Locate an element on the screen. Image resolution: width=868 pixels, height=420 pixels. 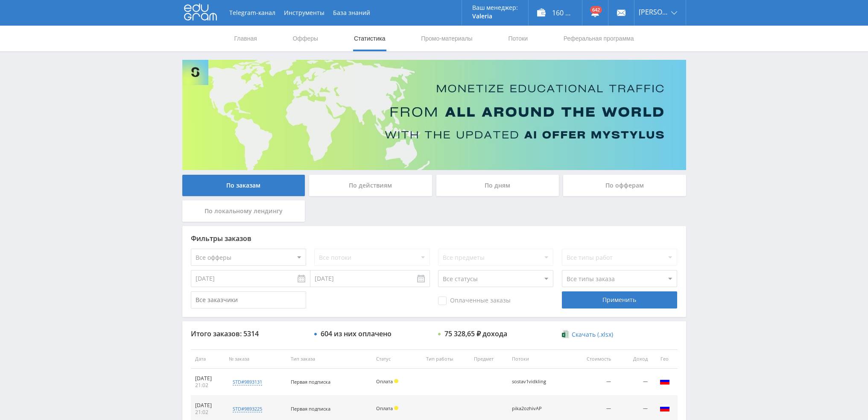
span: Скачать (.xlsx) is located at coordinates (592, 335).